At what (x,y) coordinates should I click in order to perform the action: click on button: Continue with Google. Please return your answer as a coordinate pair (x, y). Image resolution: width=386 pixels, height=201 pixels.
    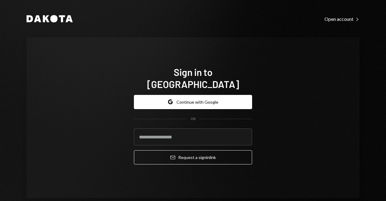
    Looking at the image, I should click on (193, 102).